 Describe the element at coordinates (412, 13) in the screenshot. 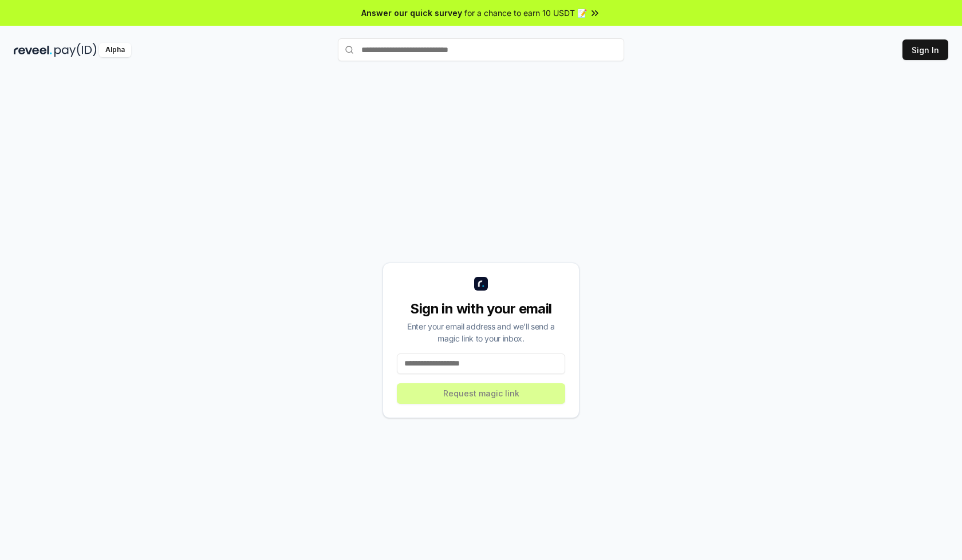

I see `span: Answer our quick survey` at that location.